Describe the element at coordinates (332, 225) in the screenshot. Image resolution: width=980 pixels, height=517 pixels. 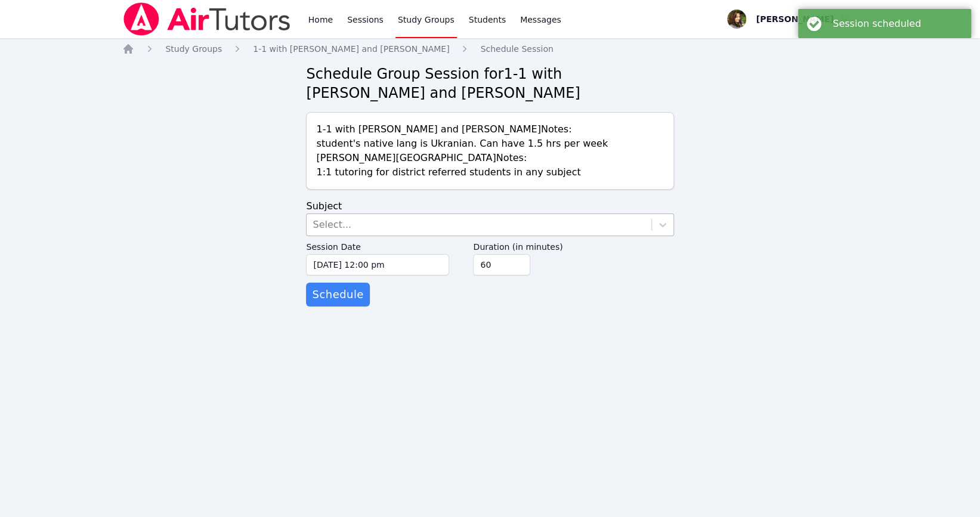
I see `div: Select...` at that location.